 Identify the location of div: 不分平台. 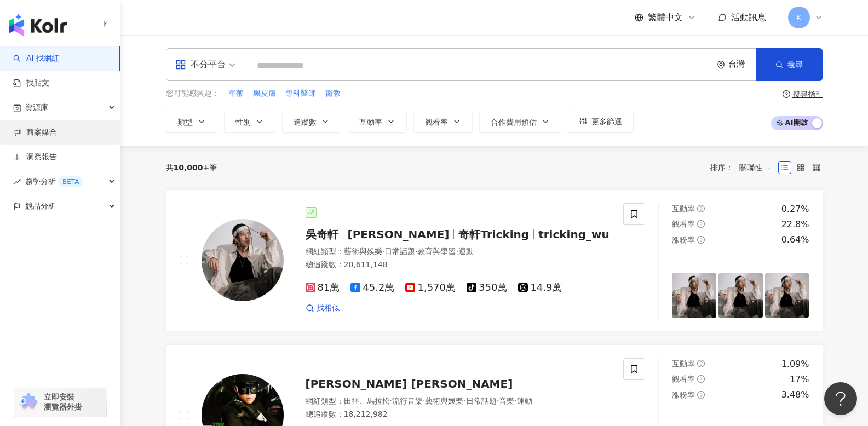
(200, 64).